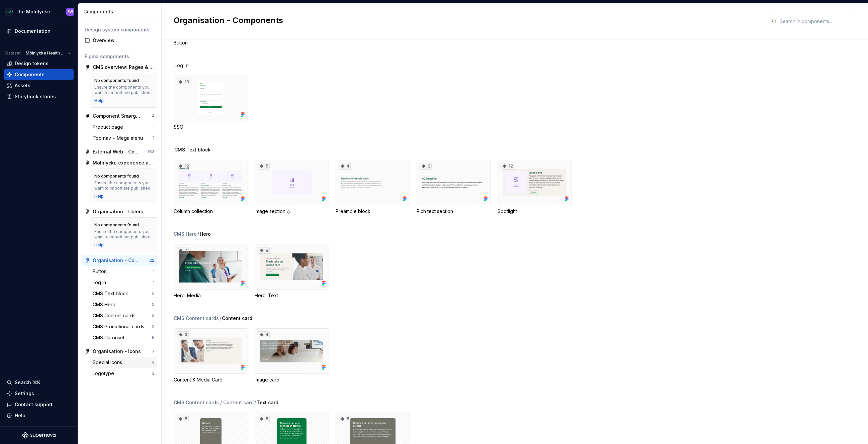  I want to click on div: The Mölnlycke Experience, so click(37, 12).